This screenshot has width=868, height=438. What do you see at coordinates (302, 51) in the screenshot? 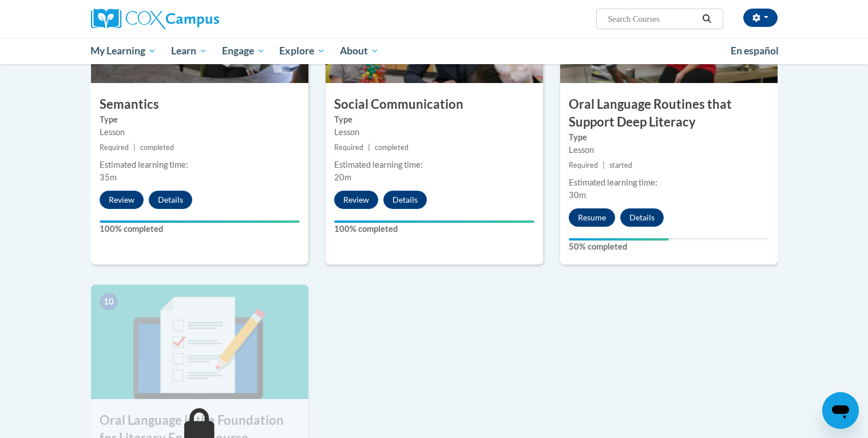
I see `span: Explore` at bounding box center [302, 51].